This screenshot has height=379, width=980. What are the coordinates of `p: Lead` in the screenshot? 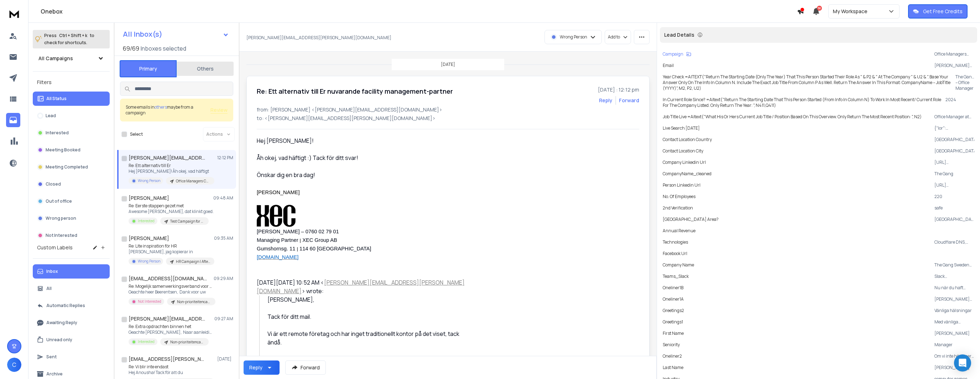 It's located at (51, 116).